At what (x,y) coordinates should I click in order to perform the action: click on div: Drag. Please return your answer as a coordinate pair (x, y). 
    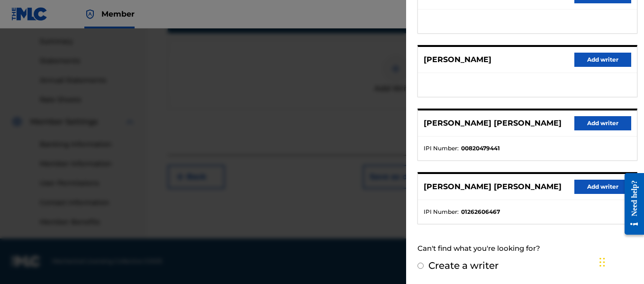
    Looking at the image, I should click on (602, 262).